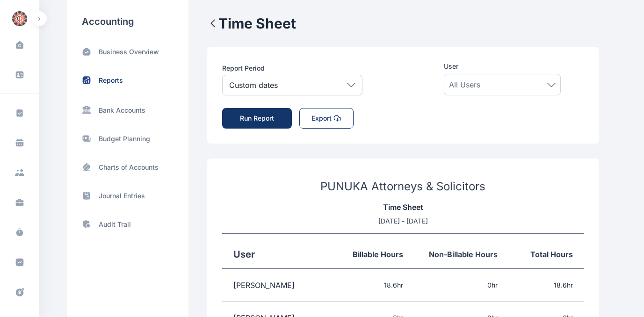 The height and width of the screenshot is (317, 644). What do you see at coordinates (115, 224) in the screenshot?
I see `p: Audit Trail` at bounding box center [115, 224].